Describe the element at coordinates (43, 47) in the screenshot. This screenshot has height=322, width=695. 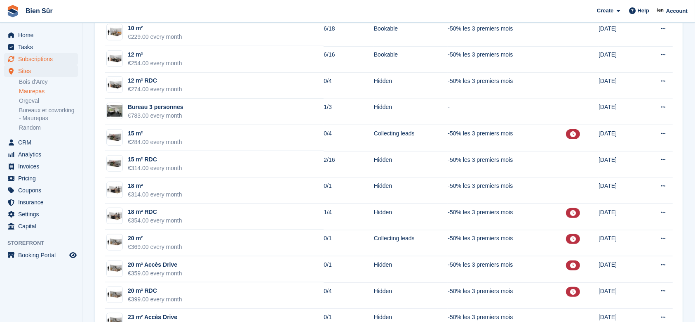
I see `span: Tasks` at that location.